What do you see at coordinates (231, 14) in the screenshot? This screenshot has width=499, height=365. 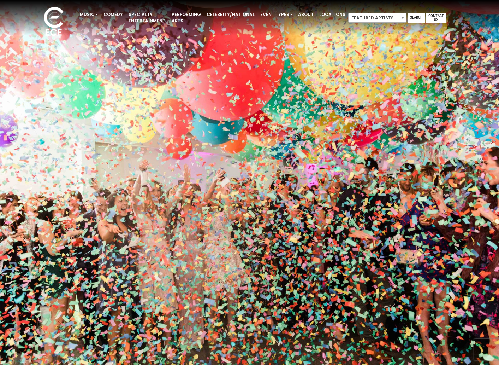 I see `a: Celebrity/National` at bounding box center [231, 14].